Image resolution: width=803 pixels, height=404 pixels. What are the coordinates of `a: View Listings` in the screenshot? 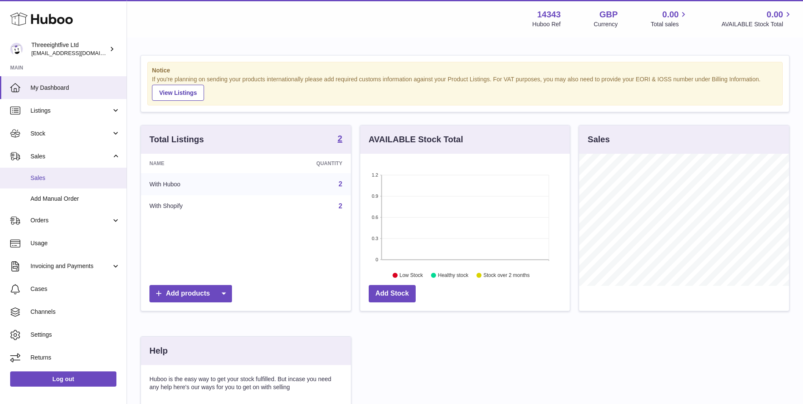 It's located at (178, 93).